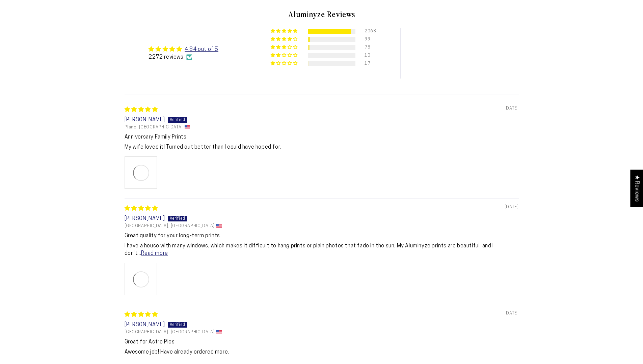  I want to click on h2: Aluminyze Reviews, so click(322, 14).